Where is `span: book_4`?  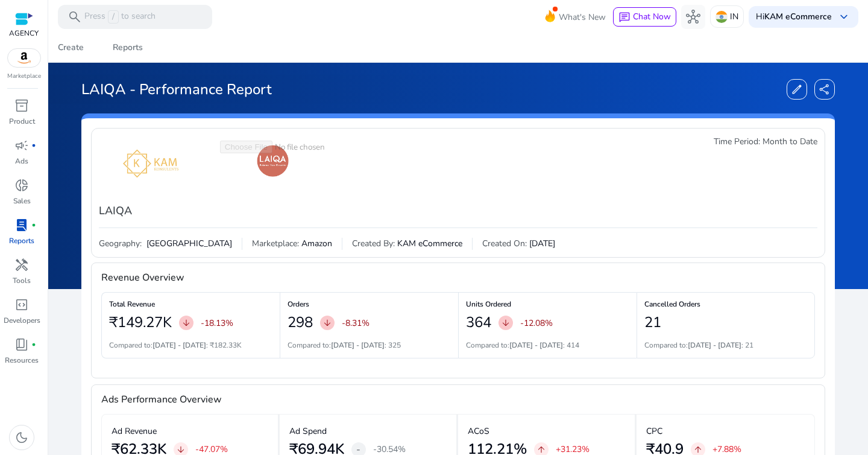
span: book_4 is located at coordinates (22, 344).